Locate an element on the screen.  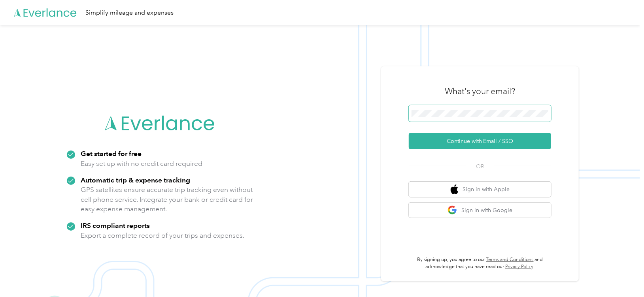
div: Simplify mileage and expenses is located at coordinates (129, 13).